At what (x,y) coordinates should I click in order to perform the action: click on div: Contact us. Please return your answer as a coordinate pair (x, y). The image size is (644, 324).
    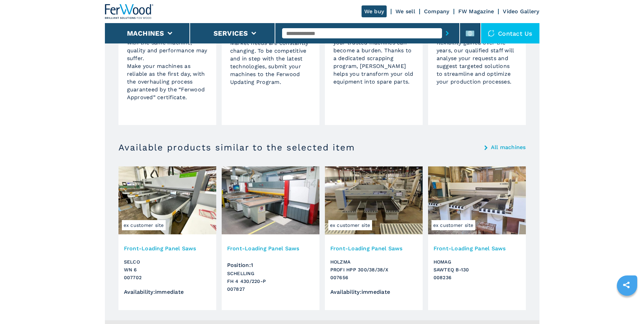
    Looking at the image, I should click on (510, 33).